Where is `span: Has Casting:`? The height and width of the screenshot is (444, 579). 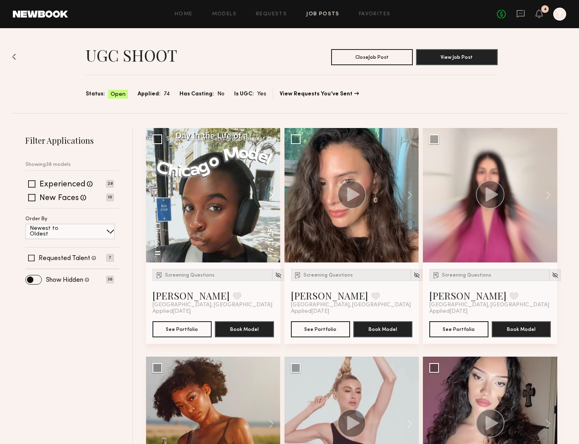 span: Has Casting: is located at coordinates (197, 94).